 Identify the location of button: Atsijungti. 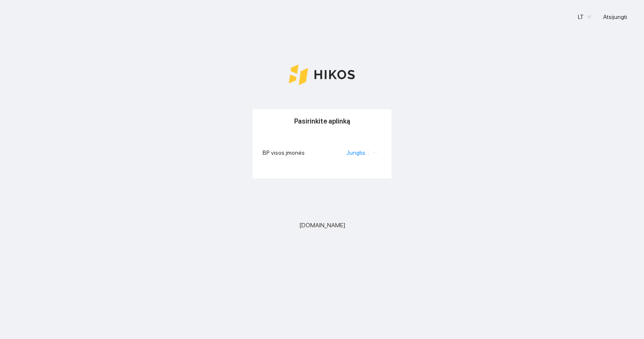
(615, 17).